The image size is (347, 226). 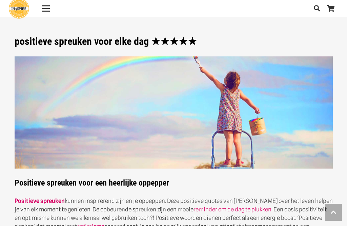 I want to click on a: Positieve spreuken, so click(x=40, y=200).